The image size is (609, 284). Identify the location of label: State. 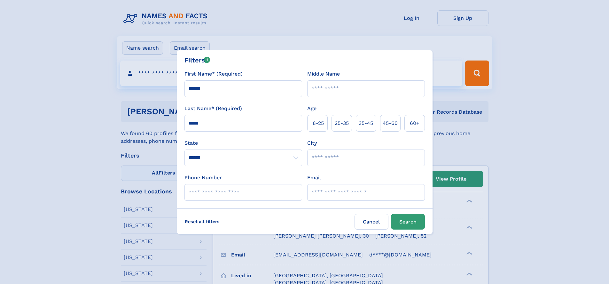
(243, 143).